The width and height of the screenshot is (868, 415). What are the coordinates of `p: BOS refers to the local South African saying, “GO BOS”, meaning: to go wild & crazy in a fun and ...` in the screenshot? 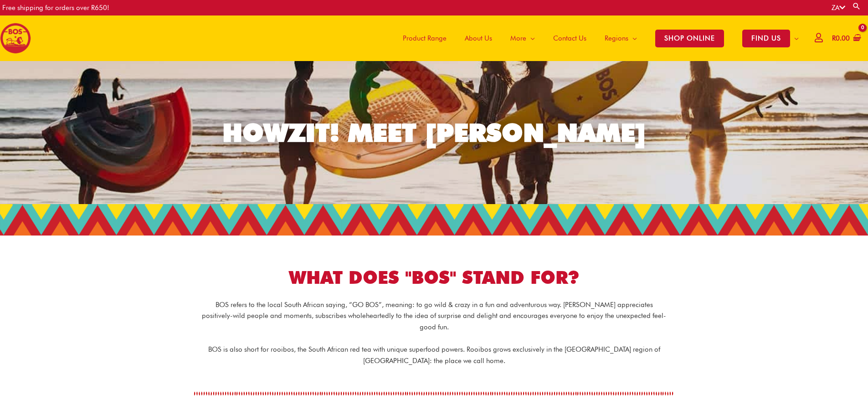 It's located at (434, 317).